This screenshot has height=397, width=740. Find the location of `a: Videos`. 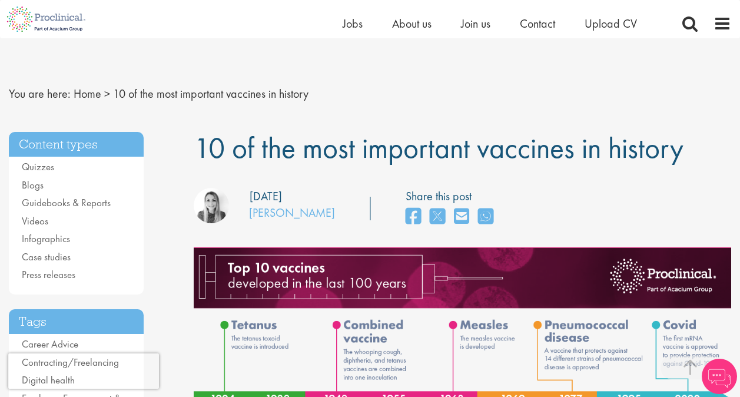

a: Videos is located at coordinates (35, 221).